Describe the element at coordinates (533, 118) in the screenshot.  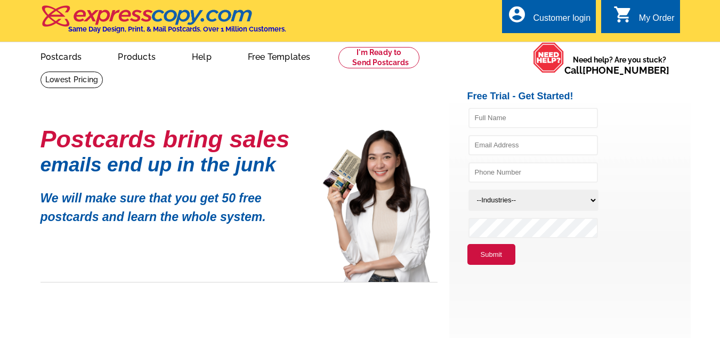
I see `input: Full Name` at that location.